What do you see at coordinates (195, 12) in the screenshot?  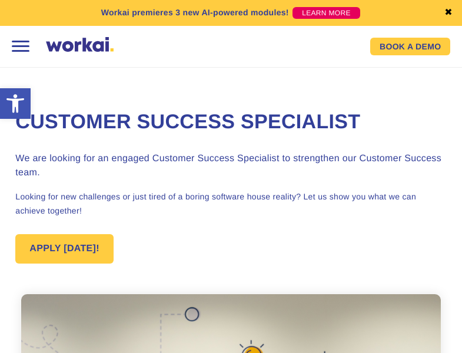 I see `p: Workai premieres 3 new AI-powered modules!` at bounding box center [195, 12].